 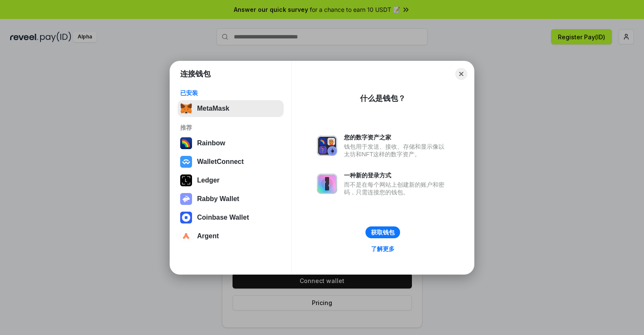 I want to click on img: svg+xml,%3Csvg%20width%3D%22120%22%20height%3D%22120%22%20viewBox%3D%220%200%20120%20120%22%20fil..., so click(x=186, y=143).